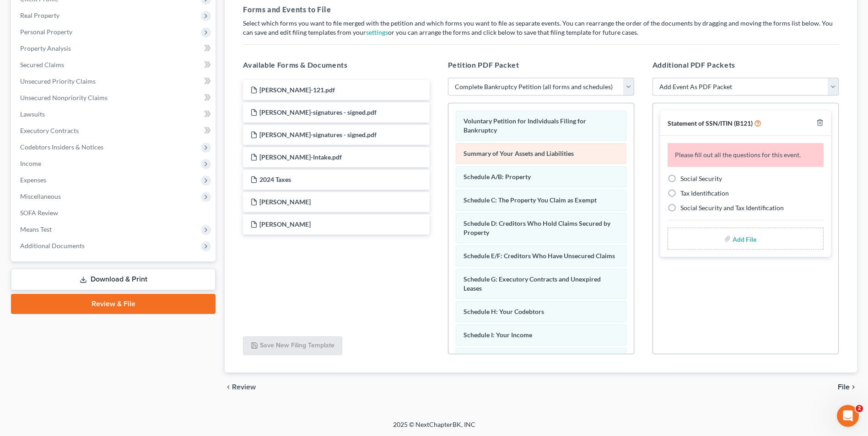 The width and height of the screenshot is (868, 436). What do you see at coordinates (711, 123) in the screenshot?
I see `span: Statement of SSN/ITIN (B121)` at bounding box center [711, 123].